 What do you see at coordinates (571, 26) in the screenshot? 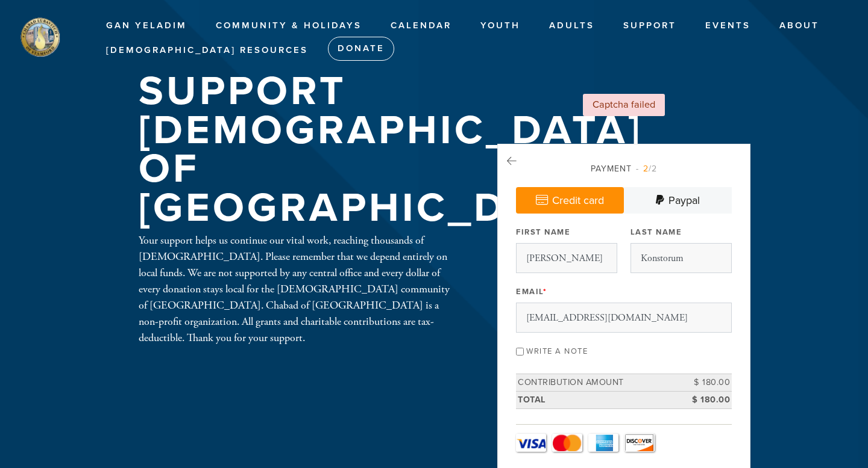
I see `a: Adults` at bounding box center [571, 26].